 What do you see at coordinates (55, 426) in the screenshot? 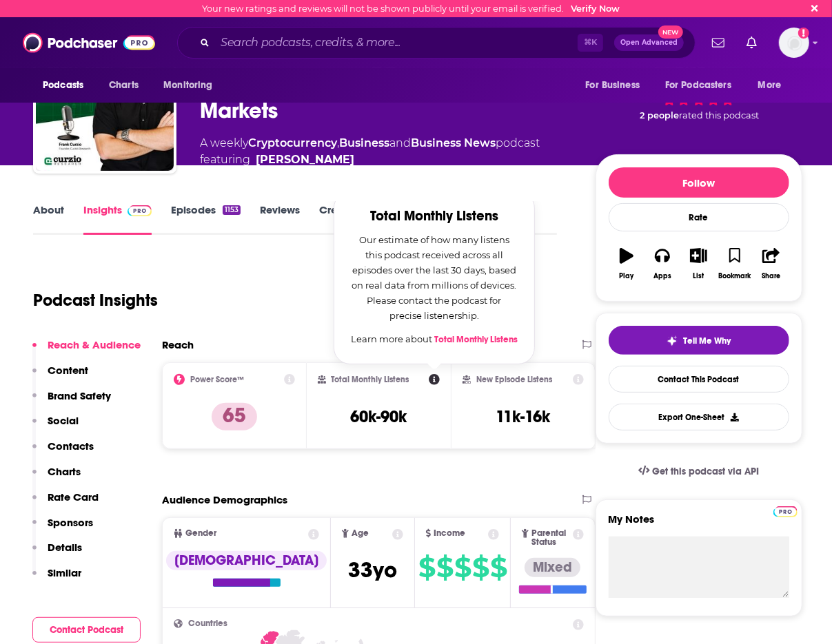
I see `button: Social` at bounding box center [55, 426].